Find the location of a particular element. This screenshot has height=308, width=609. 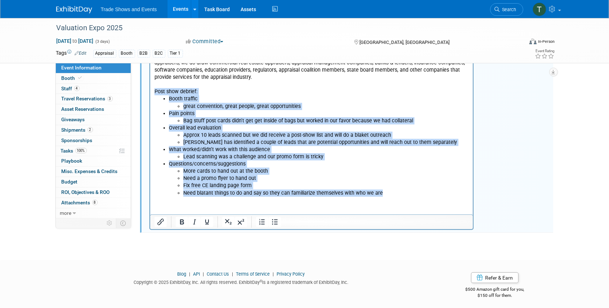

div: Tier 1 is located at coordinates (175, 53).